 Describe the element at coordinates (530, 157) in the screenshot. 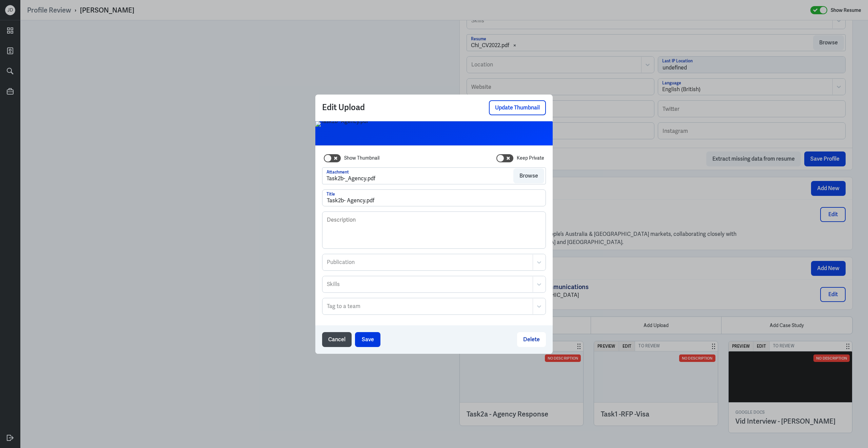

I see `label: Keep Private` at that location.